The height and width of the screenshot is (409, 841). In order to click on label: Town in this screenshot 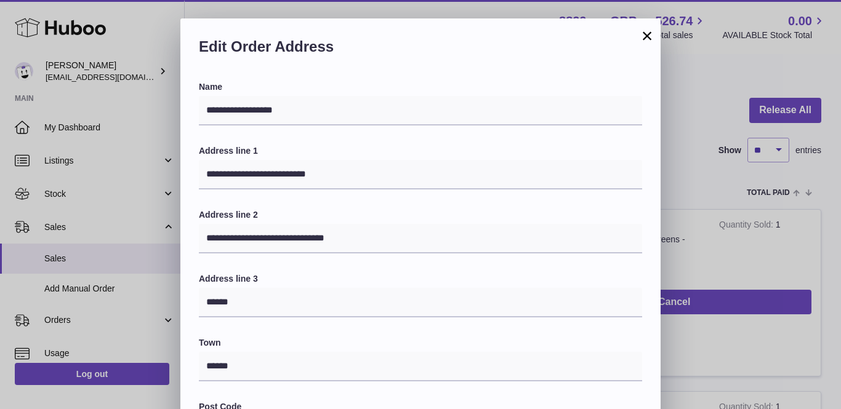, I will do `click(421, 343)`.